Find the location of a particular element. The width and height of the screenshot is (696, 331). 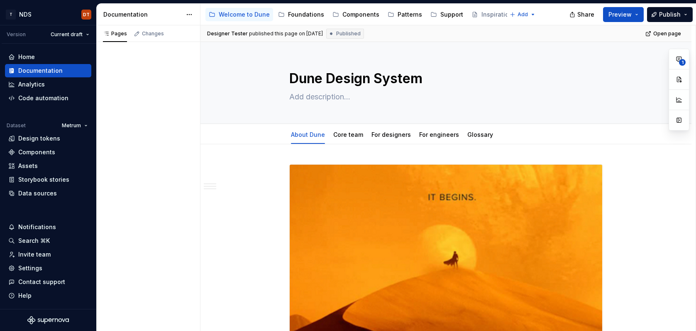

div: Core team is located at coordinates (348, 134).